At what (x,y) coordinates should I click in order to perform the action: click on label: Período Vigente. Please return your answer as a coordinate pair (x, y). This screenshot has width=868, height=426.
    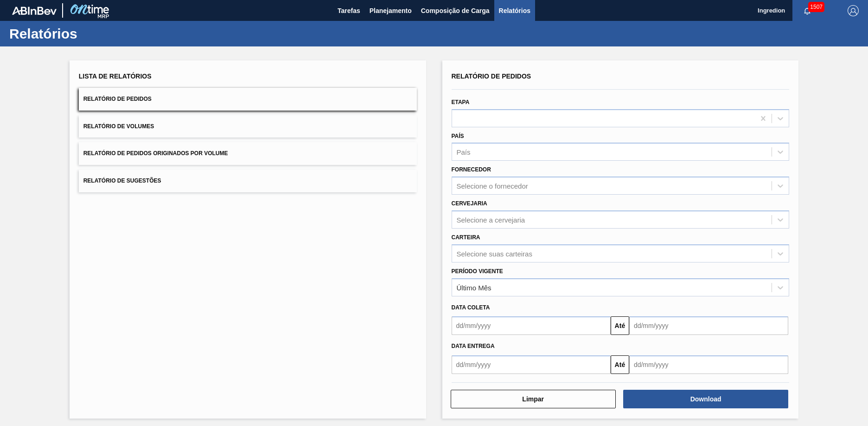
    Looking at the image, I should click on (477, 271).